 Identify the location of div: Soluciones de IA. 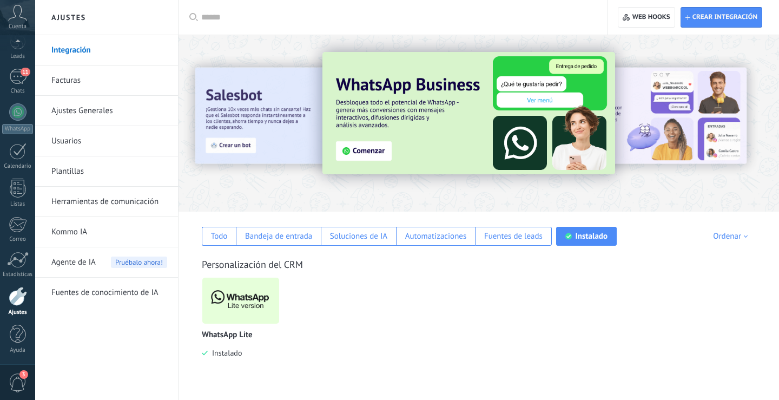
(359, 236).